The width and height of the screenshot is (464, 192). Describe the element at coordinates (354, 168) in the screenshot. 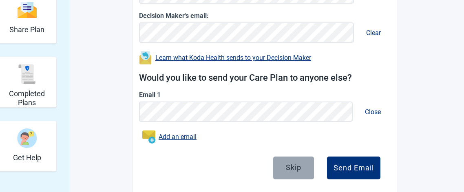

I see `div: Send Email` at that location.